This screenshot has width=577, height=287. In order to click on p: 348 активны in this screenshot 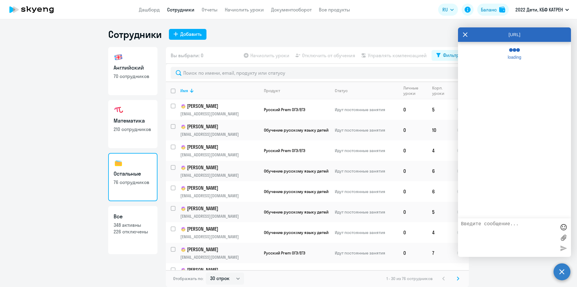, I will do `click(133, 225)`.